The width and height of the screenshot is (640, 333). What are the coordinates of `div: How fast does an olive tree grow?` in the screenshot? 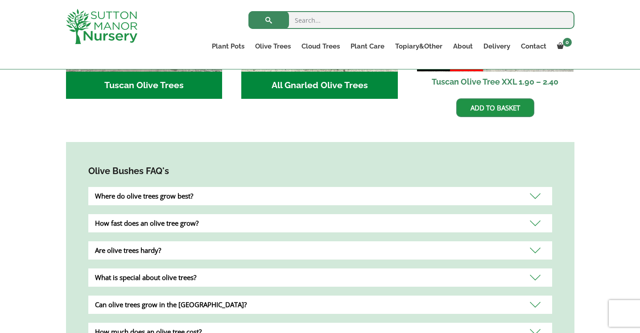 It's located at (320, 223).